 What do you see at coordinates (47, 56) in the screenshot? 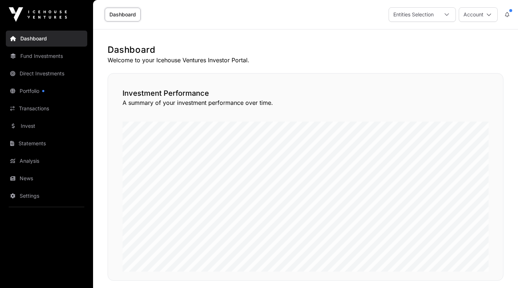
I see `a: Fund Investments` at bounding box center [47, 56].